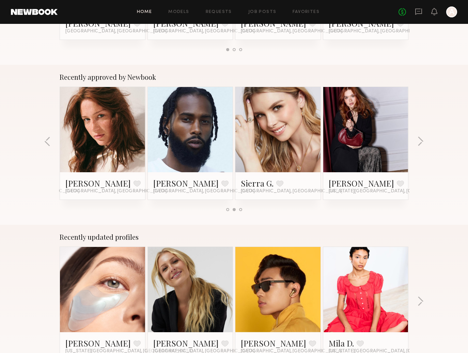 The height and width of the screenshot is (353, 468). What do you see at coordinates (234, 237) in the screenshot?
I see `div: Recently updated profiles` at bounding box center [234, 237].